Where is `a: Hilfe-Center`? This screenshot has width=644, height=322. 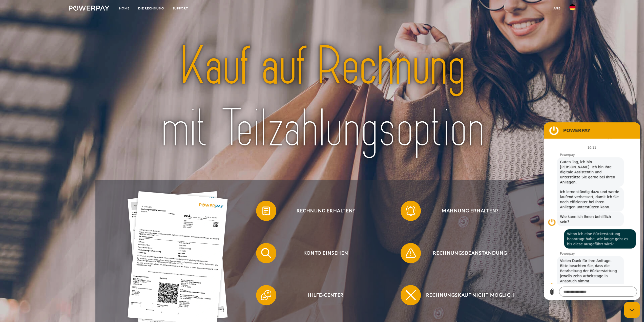 a: Hilfe-Center is located at coordinates (322, 295).